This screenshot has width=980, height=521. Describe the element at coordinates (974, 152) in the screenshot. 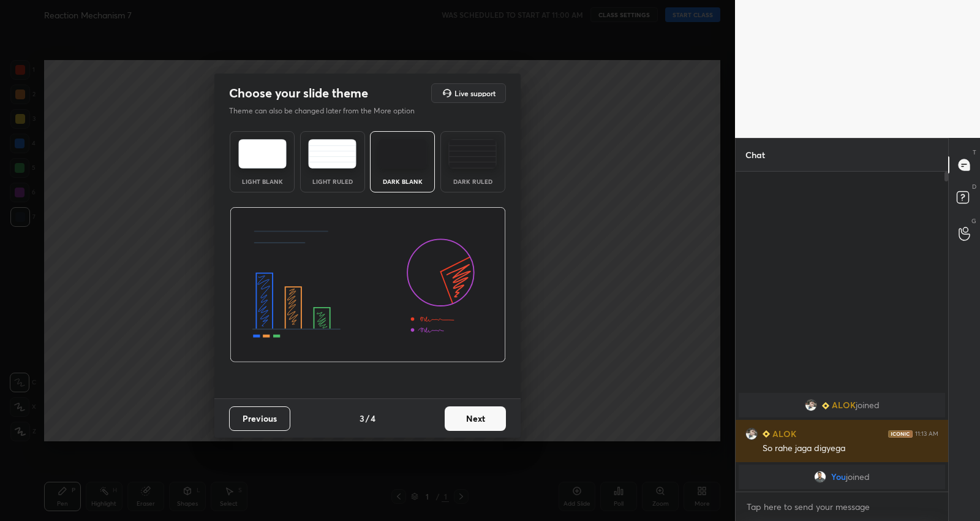

I see `p: T` at that location.